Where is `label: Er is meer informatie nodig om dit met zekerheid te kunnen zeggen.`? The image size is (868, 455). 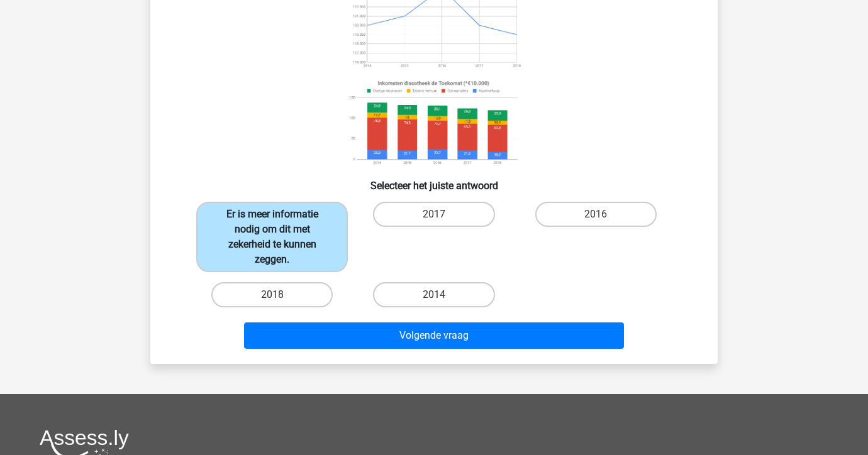
label: Er is meer informatie nodig om dit met zekerheid te kunnen zeggen. is located at coordinates (271, 237).